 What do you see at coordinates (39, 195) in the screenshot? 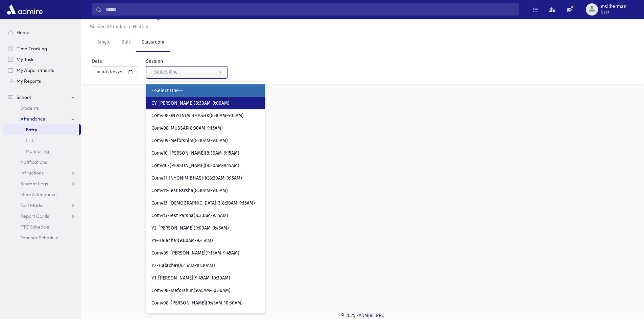
I see `span: Meal Attendance` at bounding box center [39, 195].